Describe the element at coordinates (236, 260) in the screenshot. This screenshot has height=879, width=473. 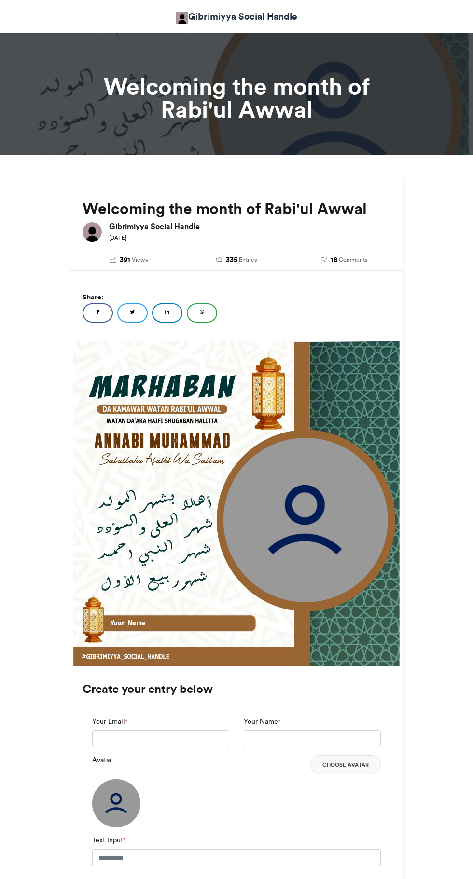
I see `a: 335 Entries` at that location.